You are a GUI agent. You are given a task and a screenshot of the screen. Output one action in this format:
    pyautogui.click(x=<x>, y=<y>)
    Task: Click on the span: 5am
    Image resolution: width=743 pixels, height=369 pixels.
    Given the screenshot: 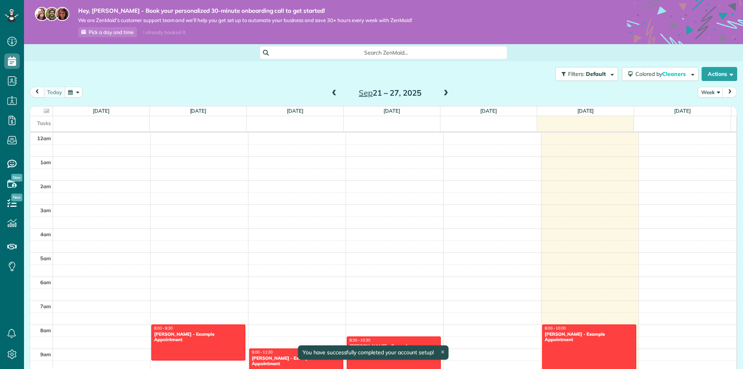 What is the action you would take?
    pyautogui.click(x=46, y=258)
    